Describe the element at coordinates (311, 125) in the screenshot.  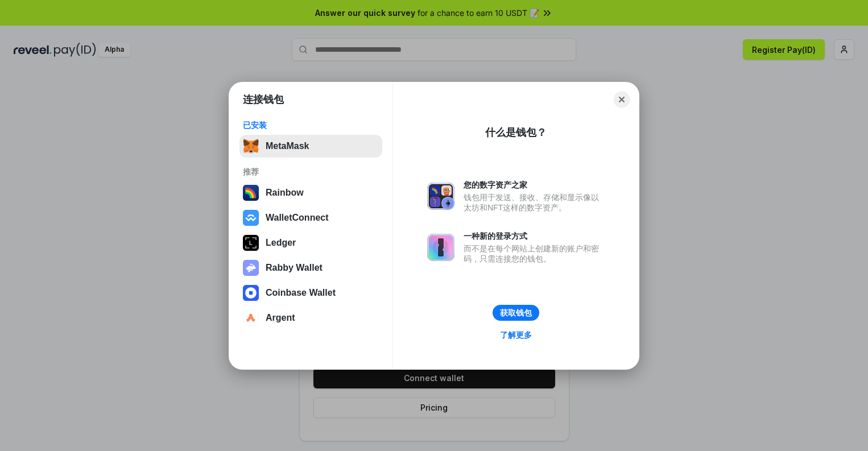
I see `div: 已安装` at that location.